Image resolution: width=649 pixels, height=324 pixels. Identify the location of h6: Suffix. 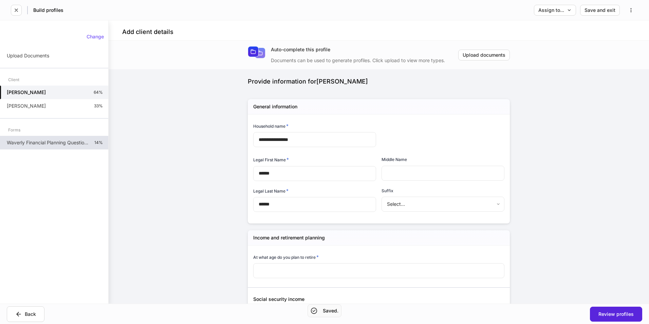
(388, 191).